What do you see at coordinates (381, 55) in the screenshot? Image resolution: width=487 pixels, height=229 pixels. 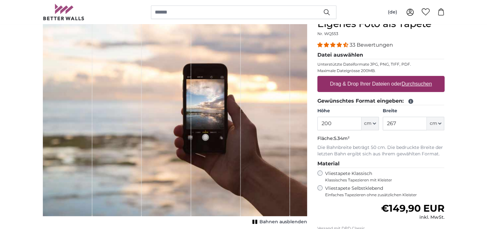 I see `legend: Datei auswählen` at bounding box center [381, 55].